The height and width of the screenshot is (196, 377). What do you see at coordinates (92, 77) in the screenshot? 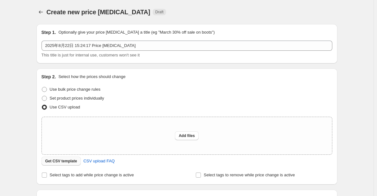
I see `p: Select how the prices should change` at bounding box center [92, 77].